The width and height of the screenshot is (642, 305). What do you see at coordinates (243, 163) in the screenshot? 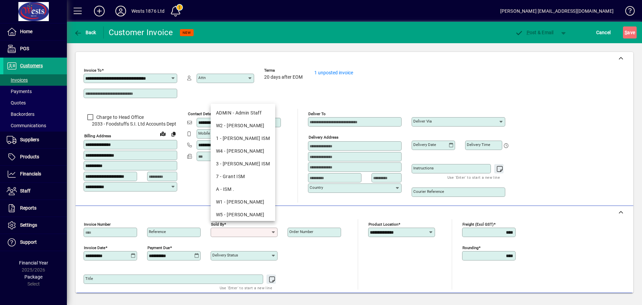
I see `mat-option: 3 - David ISM` at bounding box center [243, 163].